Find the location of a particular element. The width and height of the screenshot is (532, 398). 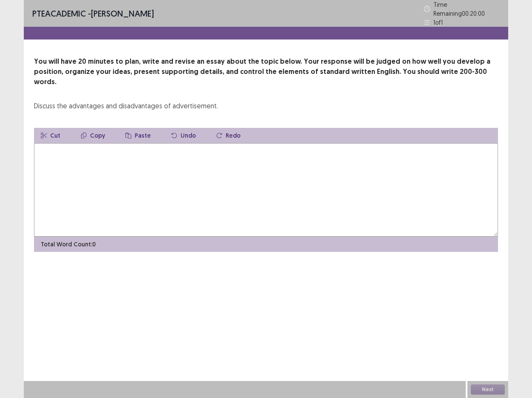

button: Paste is located at coordinates (138, 136).